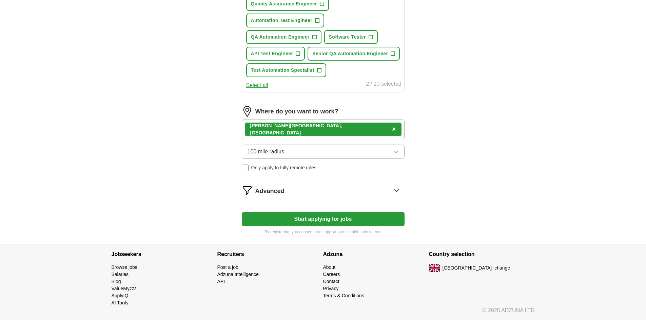 The image size is (646, 320). I want to click on button: Automation Test Engineer, so click(285, 20).